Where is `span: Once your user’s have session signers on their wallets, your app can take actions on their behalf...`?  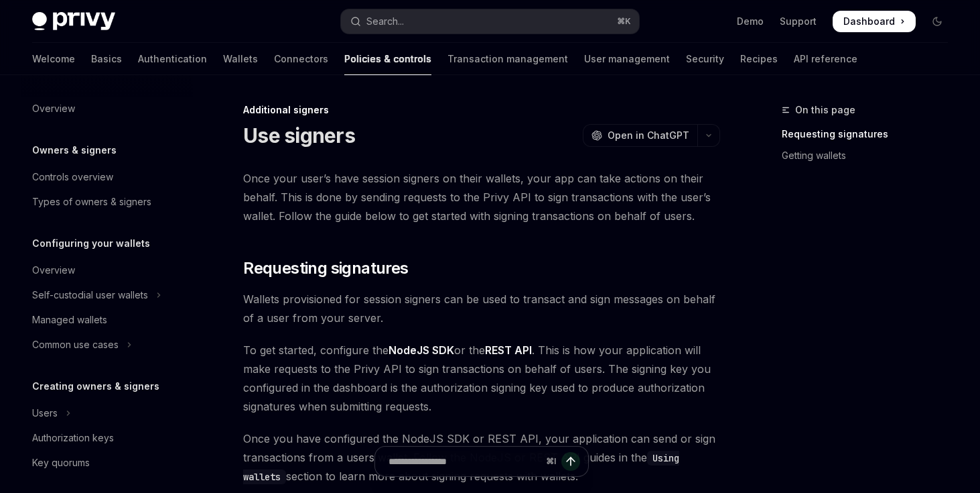 span: Once your user’s have session signers on their wallets, your app can take actions on their behalf... is located at coordinates (482, 197).